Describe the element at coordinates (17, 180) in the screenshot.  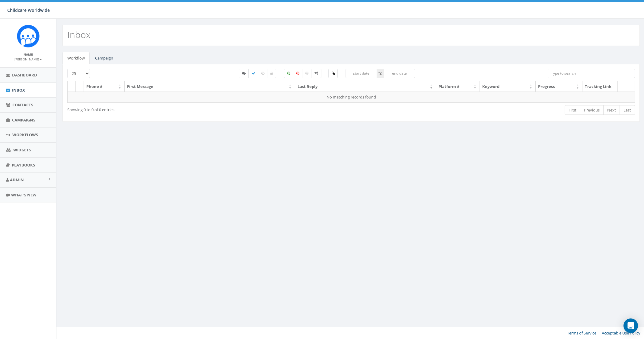
I see `span: Admin` at that location.